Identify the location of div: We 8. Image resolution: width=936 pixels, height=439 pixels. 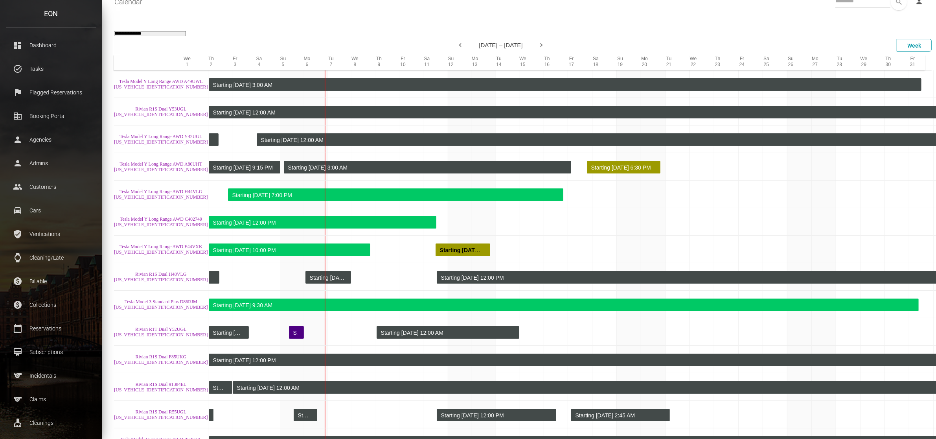
(355, 63).